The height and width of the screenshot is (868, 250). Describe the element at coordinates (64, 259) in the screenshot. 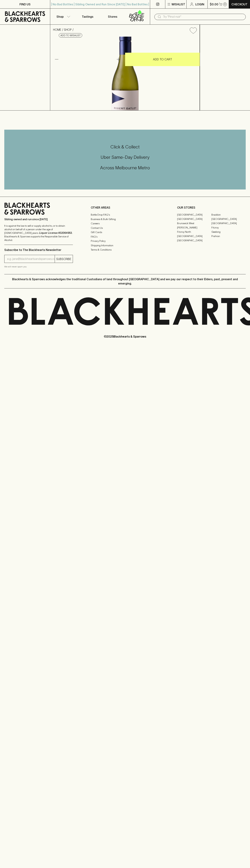

I see `p: SUBSCRIBE` at that location.